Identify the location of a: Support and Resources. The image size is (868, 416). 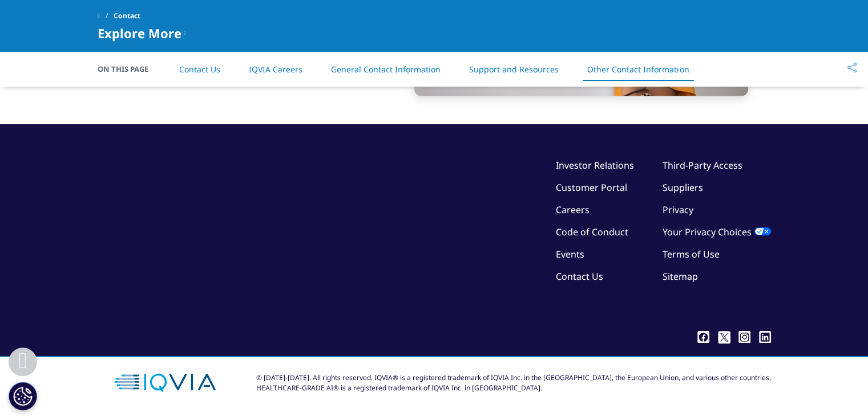
(514, 69).